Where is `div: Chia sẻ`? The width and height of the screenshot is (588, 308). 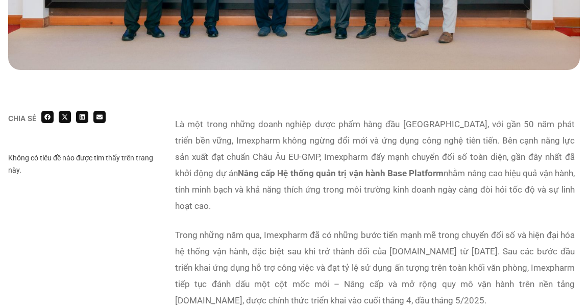 div: Chia sẻ is located at coordinates (22, 118).